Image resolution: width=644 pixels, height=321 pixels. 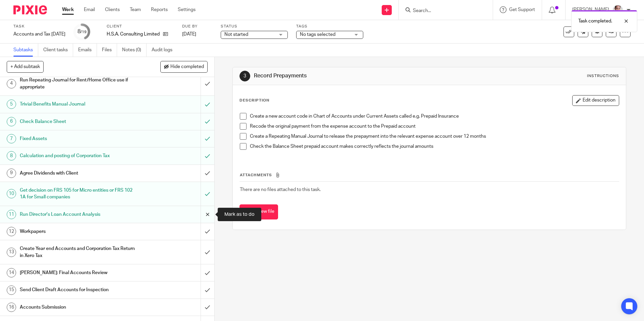 I want to click on span: Not started, so click(x=236, y=35).